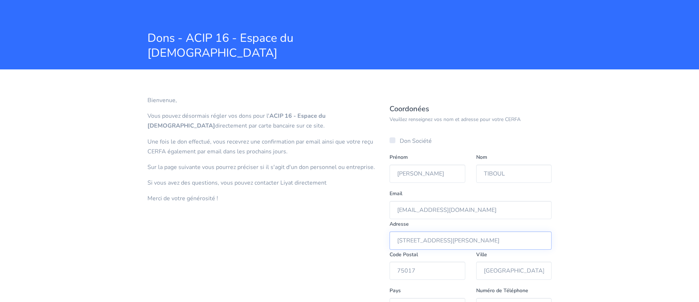 This screenshot has width=699, height=302. What do you see at coordinates (427, 271) in the screenshot?
I see `input: Code Postal` at bounding box center [427, 271].